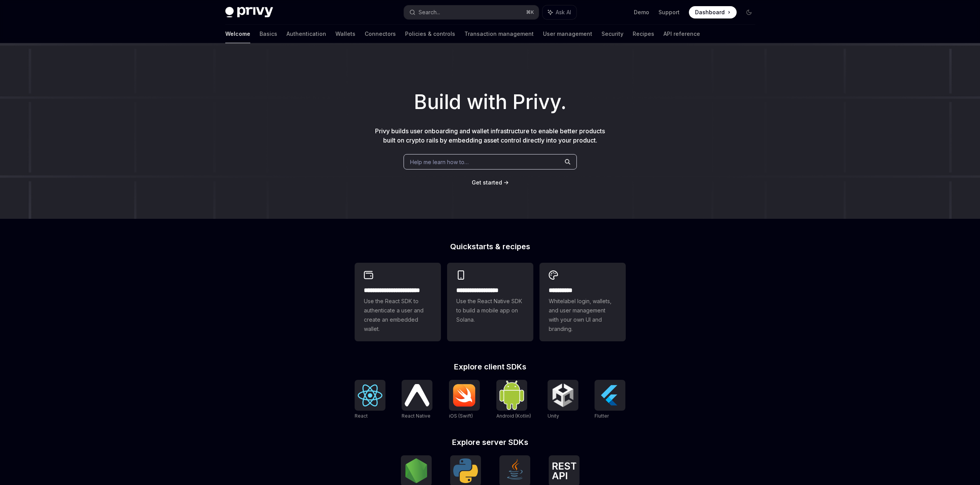 This screenshot has height=485, width=980. What do you see at coordinates (490, 442) in the screenshot?
I see `h2: Explore server SDKs` at bounding box center [490, 442].